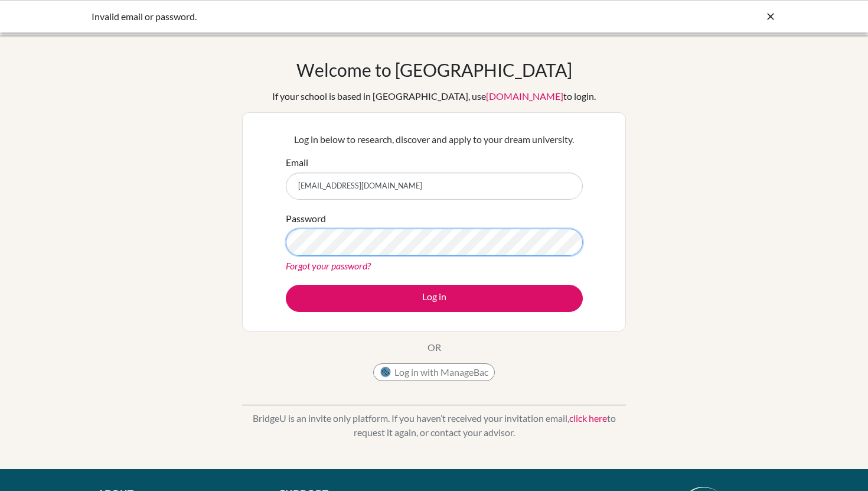 This screenshot has width=868, height=491. What do you see at coordinates (434, 348) in the screenshot?
I see `p: OR` at bounding box center [434, 348].